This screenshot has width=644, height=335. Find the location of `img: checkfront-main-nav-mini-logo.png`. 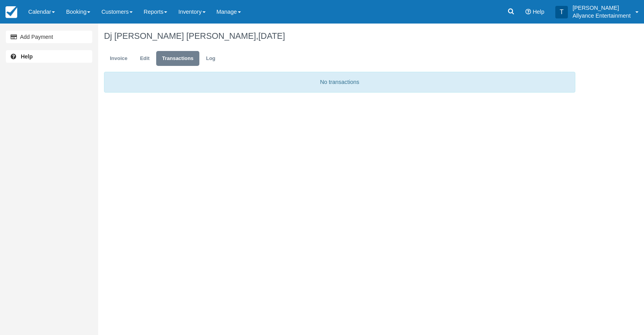

img: checkfront-main-nav-mini-logo.png is located at coordinates (11, 12).